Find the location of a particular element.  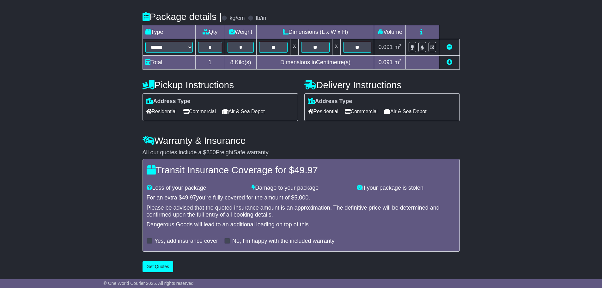

td: Total is located at coordinates (169, 63).